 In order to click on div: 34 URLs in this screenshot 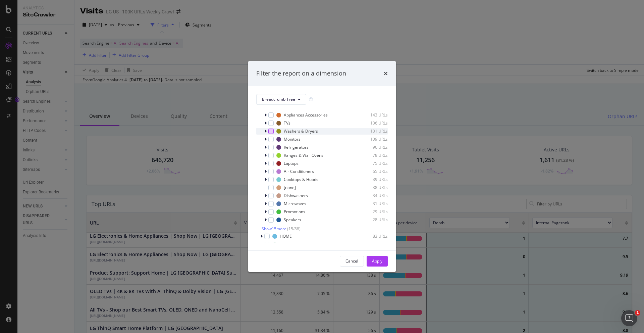, I will do `click(372, 196)`.